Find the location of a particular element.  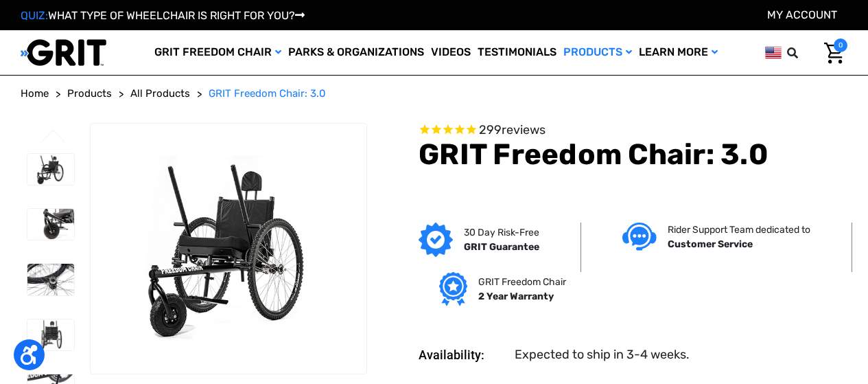

span: reviews is located at coordinates (523, 130).